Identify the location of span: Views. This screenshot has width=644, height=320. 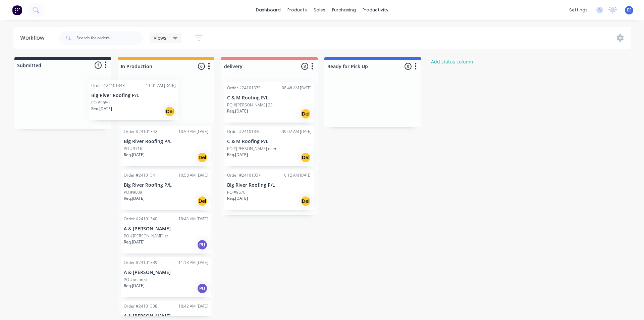
(160, 38).